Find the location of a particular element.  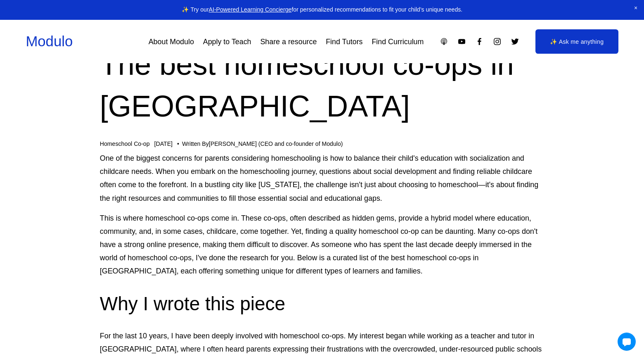

p: One of the biggest concerns for parents considering homeschooling is how to balance their child's... is located at coordinates (322, 178).